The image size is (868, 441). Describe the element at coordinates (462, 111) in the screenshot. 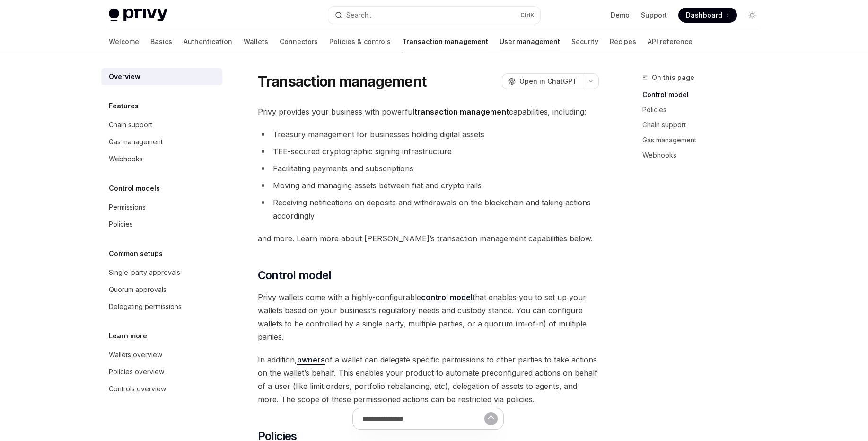

I see `strong: transaction management` at that location.